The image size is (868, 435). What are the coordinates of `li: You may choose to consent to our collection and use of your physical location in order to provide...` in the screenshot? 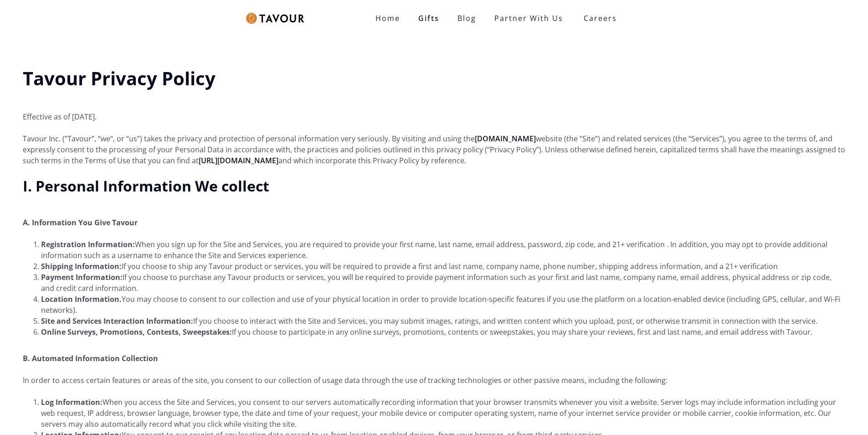 It's located at (443, 305).